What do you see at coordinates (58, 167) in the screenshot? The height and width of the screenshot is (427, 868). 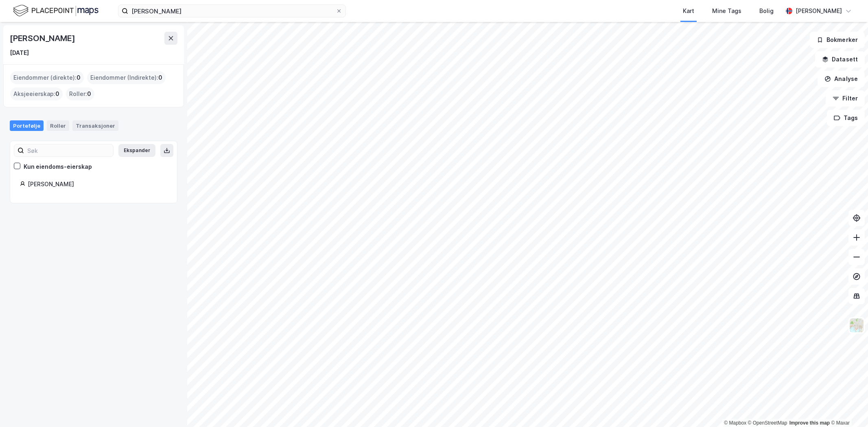 I see `div: Kun eiendoms-eierskap` at bounding box center [58, 167].